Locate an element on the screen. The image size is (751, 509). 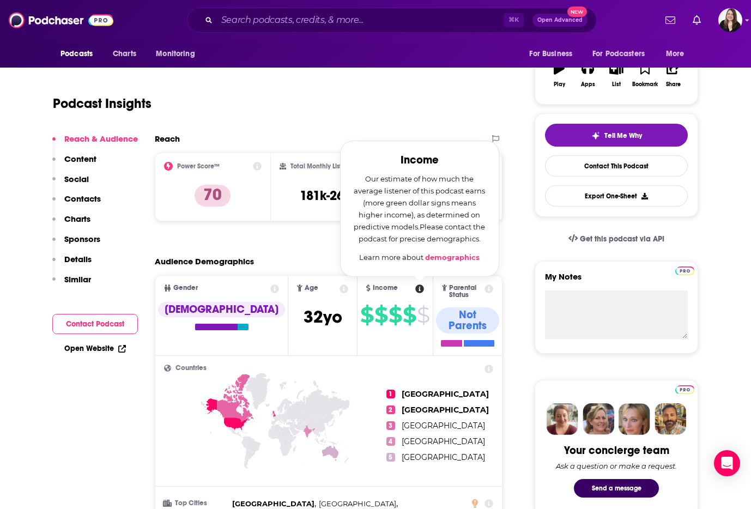
span: For Business is located at coordinates (550, 54).